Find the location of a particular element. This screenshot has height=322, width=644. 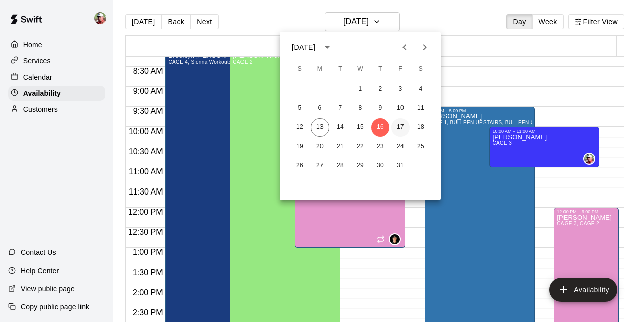

button: 15 is located at coordinates (360, 127).